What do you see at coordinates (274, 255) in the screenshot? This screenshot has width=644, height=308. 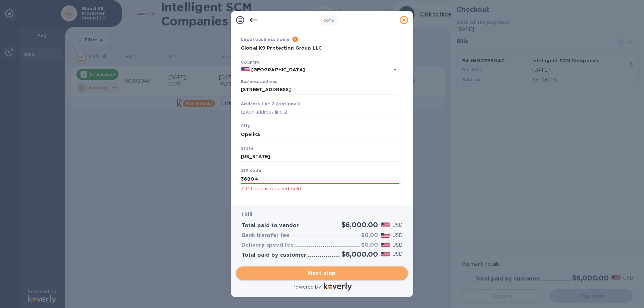 I see `h3: Total paid by customer` at bounding box center [274, 255].